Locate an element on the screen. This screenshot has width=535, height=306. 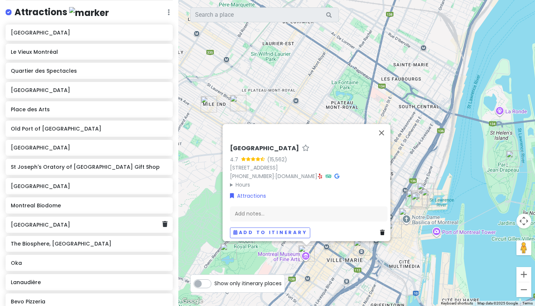
span: Map data ©2025 Google is located at coordinates (497, 303).